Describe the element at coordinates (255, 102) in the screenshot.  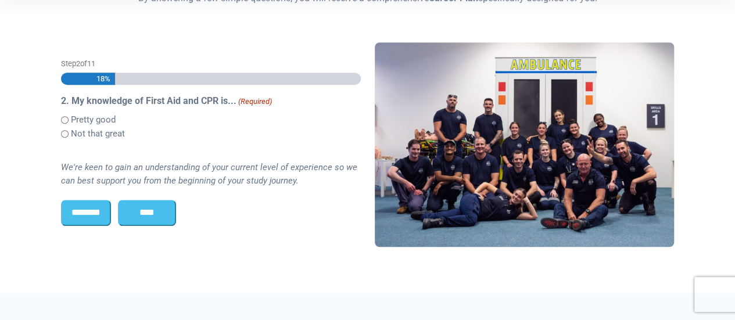
I see `span: (Required)` at that location.